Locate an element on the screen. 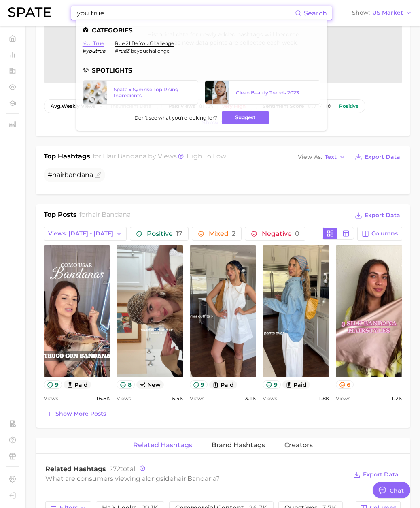  span: bandana is located at coordinates (78, 175).